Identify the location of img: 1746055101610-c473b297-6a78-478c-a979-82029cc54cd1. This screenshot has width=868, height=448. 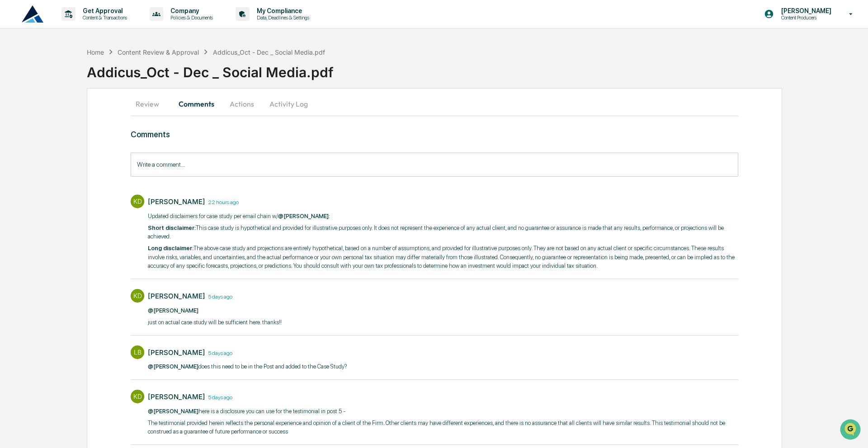
(17, 78).